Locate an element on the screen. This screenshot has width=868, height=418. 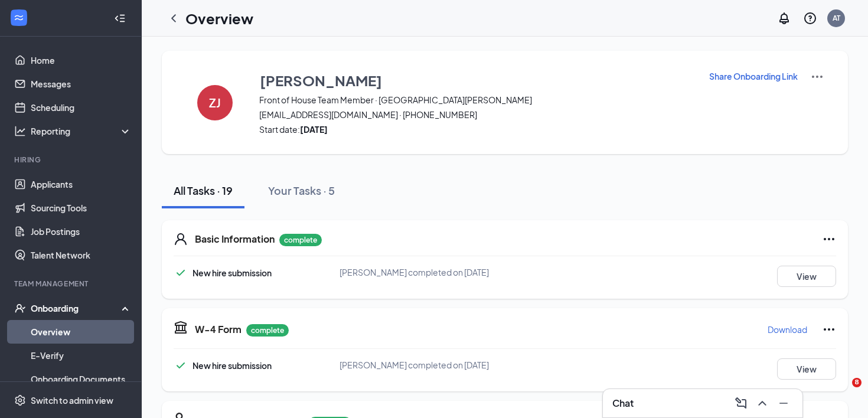
h5: W-4 Form is located at coordinates (218, 329).